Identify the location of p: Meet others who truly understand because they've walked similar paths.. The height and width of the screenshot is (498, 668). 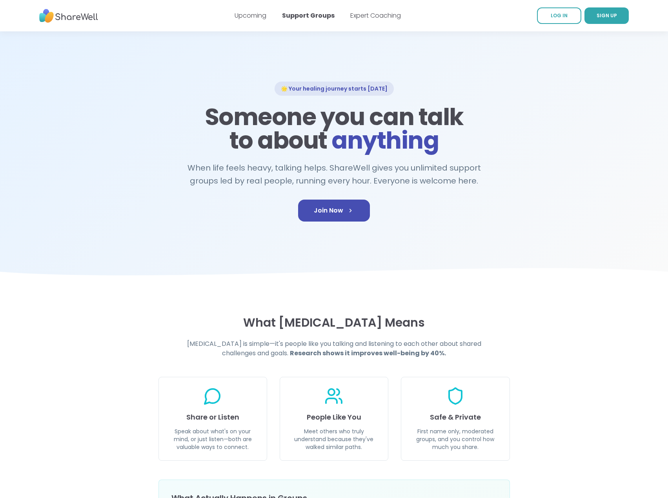
(334, 440).